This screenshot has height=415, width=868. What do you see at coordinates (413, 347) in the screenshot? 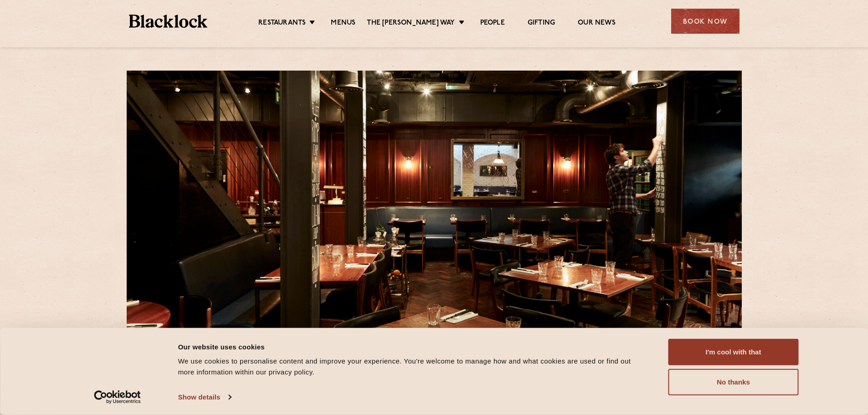
I see `div: Our website uses cookies` at bounding box center [413, 347].